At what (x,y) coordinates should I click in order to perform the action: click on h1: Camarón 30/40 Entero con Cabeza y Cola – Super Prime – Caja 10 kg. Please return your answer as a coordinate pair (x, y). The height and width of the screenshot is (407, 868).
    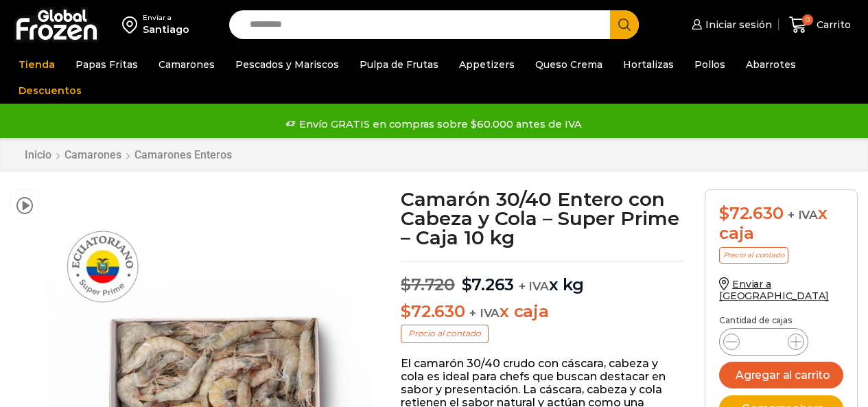
    Looking at the image, I should click on (542, 218).